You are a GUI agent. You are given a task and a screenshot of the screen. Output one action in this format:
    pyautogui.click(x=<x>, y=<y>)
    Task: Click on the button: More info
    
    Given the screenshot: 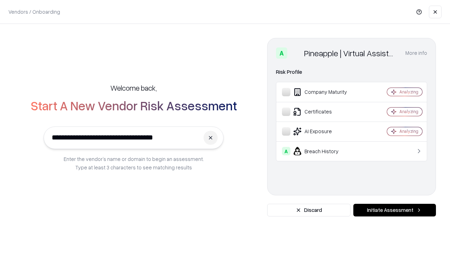 What is the action you would take?
    pyautogui.click(x=416, y=53)
    